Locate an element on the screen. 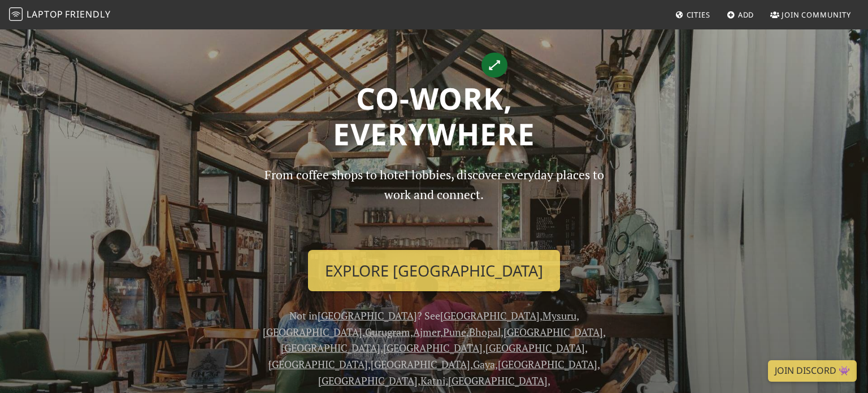 The height and width of the screenshot is (393, 868). img: LaptopFriendly is located at coordinates (16, 14).